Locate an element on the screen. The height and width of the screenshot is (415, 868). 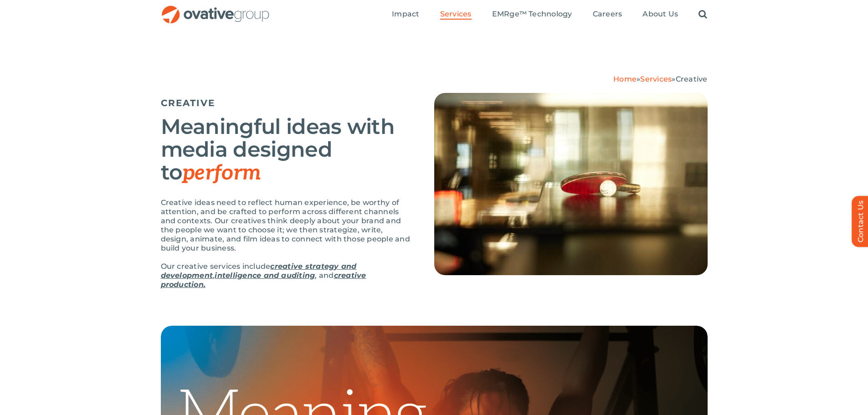
p: Creative ideas need to reflect human experience, be worthy of attention, and be crafted to perfor... is located at coordinates (286, 226).